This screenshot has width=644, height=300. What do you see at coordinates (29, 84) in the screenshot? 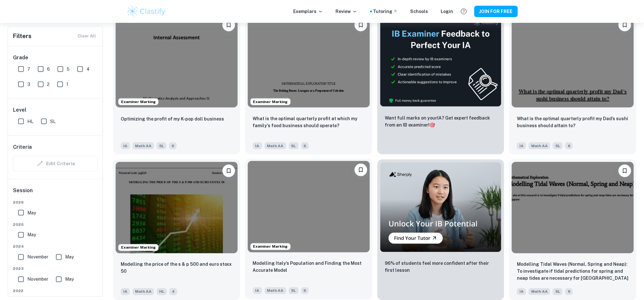
I see `span: 3` at bounding box center [29, 84].